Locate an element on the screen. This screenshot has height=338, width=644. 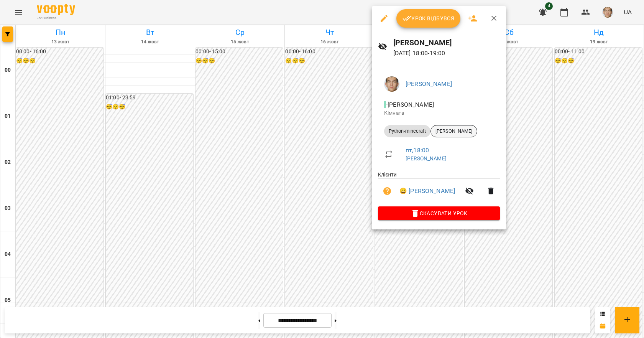
span: Python-minecraft is located at coordinates (407, 131).